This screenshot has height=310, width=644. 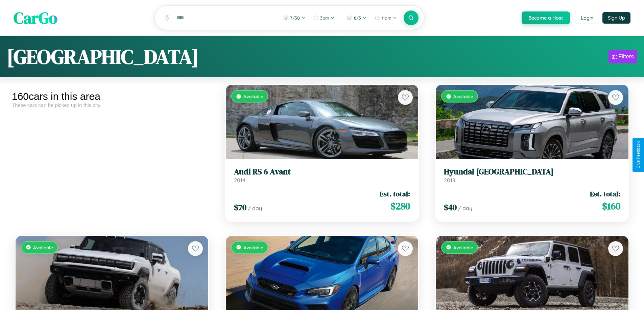 I want to click on button: 7/30, so click(x=294, y=18).